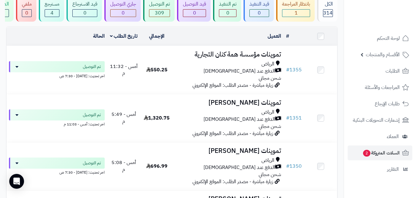  I want to click on a: لوحة التحكم, so click(380, 38).